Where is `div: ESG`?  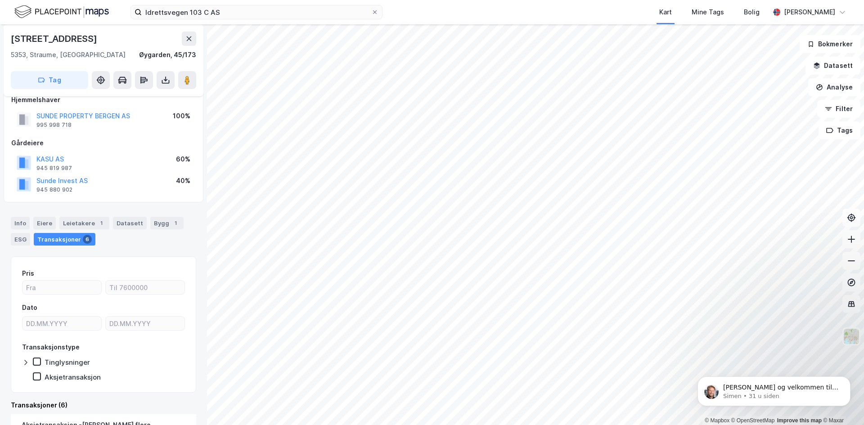
div: ESG is located at coordinates (20, 239).